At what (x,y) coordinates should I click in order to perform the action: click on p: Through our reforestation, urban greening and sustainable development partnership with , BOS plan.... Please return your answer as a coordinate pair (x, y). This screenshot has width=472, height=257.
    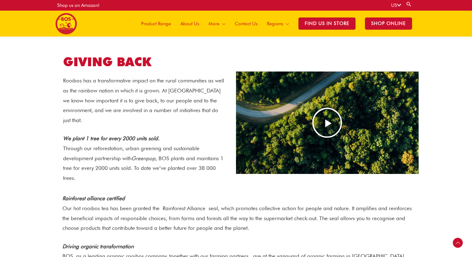
    Looking at the image, I should click on (145, 158).